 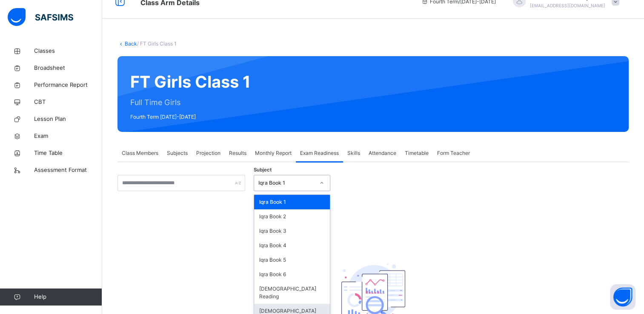 I want to click on span: Class Members, so click(x=140, y=154).